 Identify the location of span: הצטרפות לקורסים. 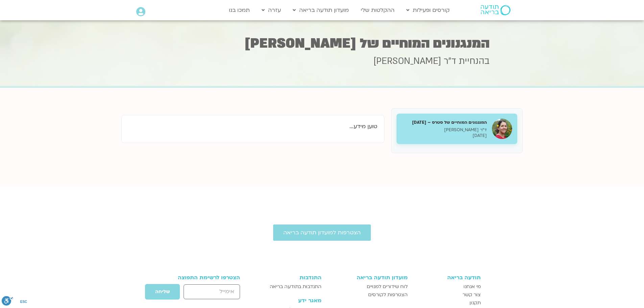
(388, 295).